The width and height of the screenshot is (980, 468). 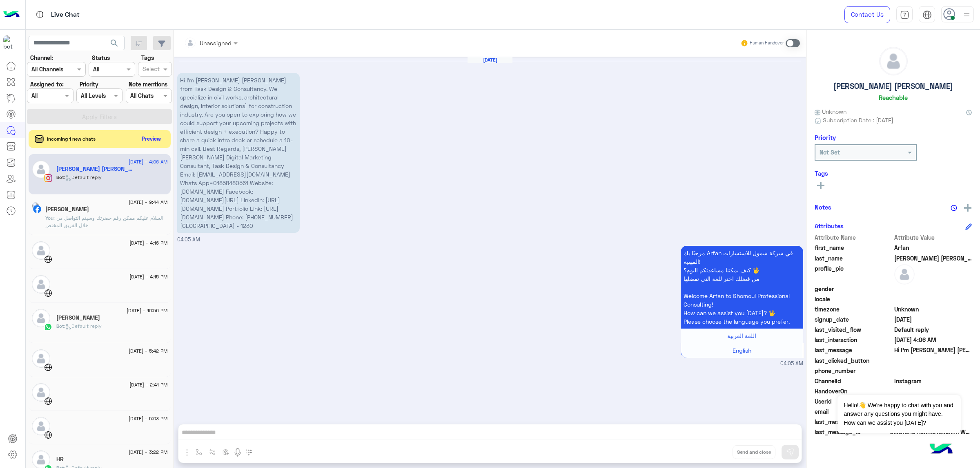 What do you see at coordinates (99, 116) in the screenshot?
I see `button: Apply Filters` at bounding box center [99, 116].